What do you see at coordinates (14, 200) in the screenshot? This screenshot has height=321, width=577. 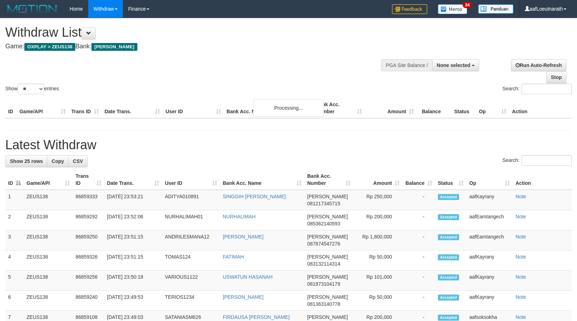 I see `td: 1` at bounding box center [14, 200].